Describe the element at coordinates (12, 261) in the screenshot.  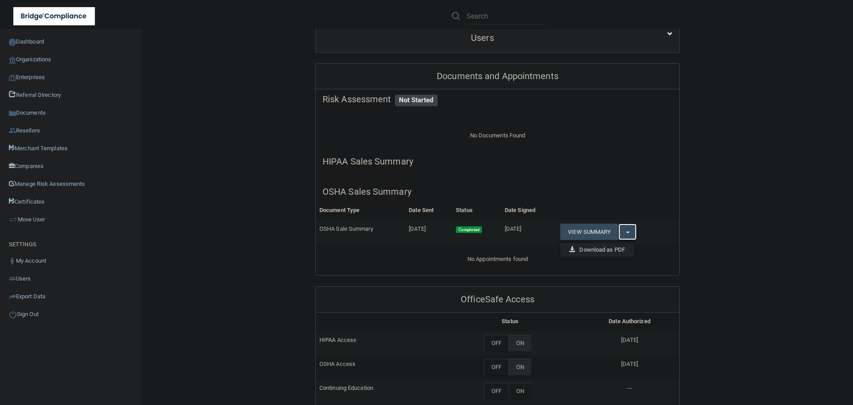
I see `img: ic_user_dark.df1a06c3.png` at that location.